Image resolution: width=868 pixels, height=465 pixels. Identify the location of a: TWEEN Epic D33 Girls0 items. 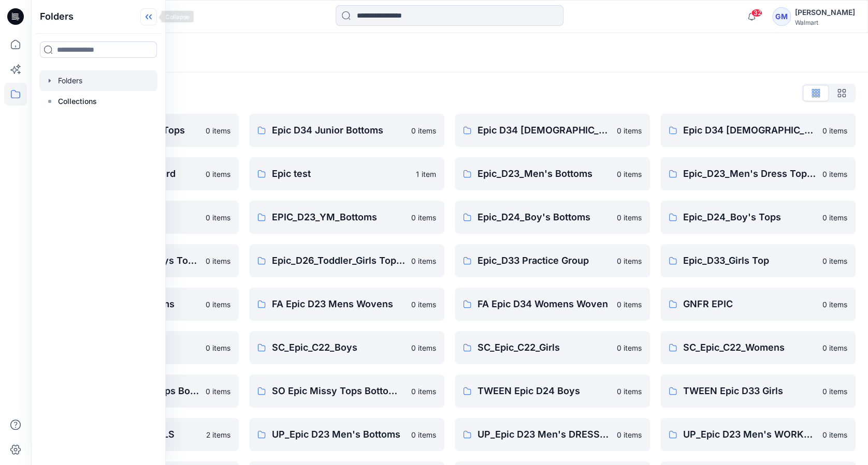
(758, 391).